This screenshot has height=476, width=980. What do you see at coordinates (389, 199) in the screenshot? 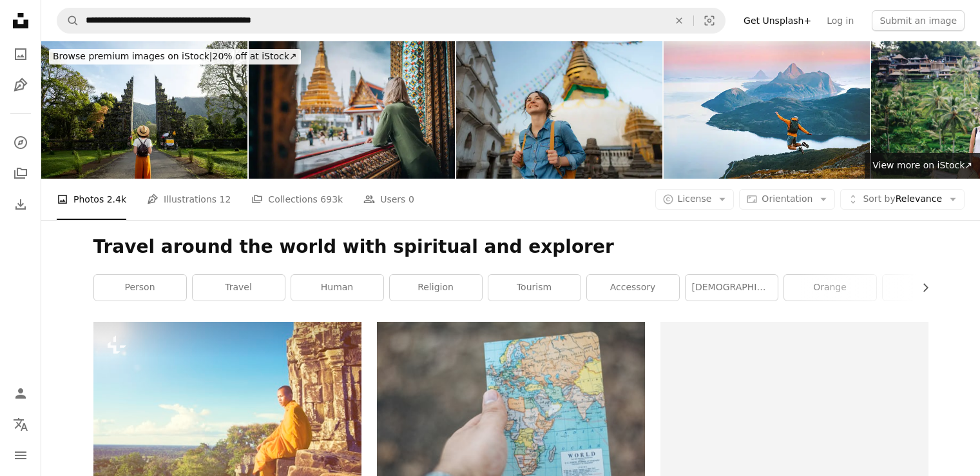
I see `a: Users 0` at bounding box center [389, 199].